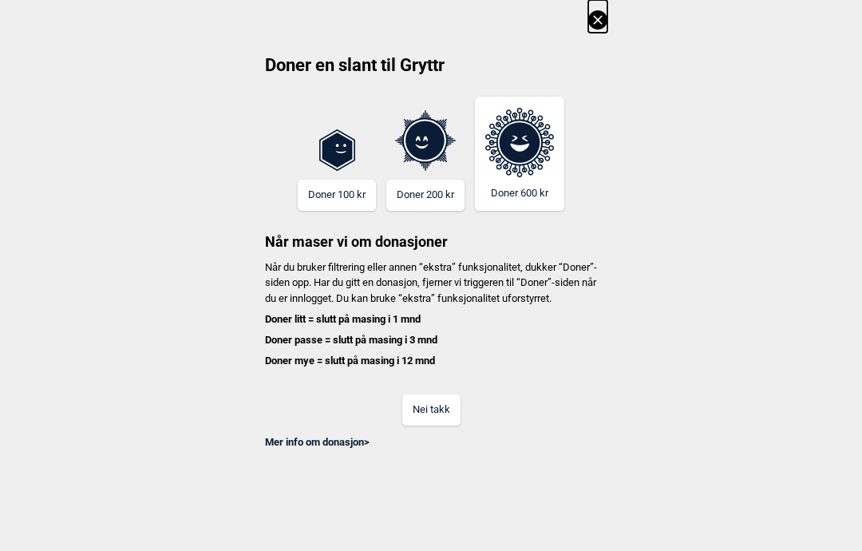 The height and width of the screenshot is (551, 862). Describe the element at coordinates (342, 318) in the screenshot. I see `b: Doner litt = slutt på masing i 1 mnd` at that location.